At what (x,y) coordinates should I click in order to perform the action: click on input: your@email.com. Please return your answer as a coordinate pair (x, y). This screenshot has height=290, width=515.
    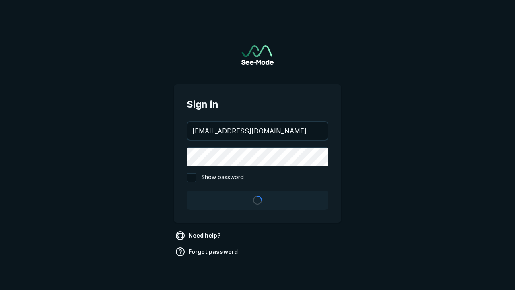
    Looking at the image, I should click on (258, 131).